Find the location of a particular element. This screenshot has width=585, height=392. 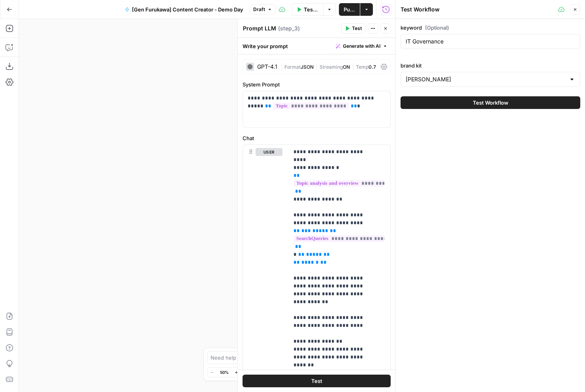

button: Draft is located at coordinates (262, 9).